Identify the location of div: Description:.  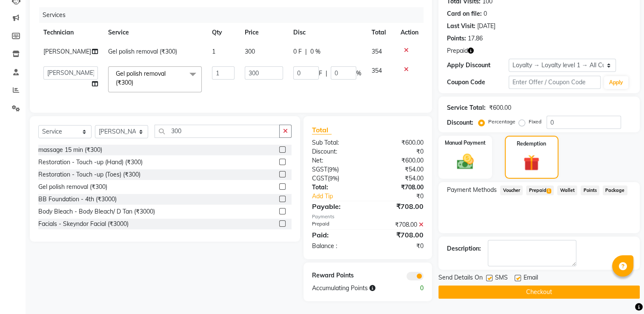
(464, 249).